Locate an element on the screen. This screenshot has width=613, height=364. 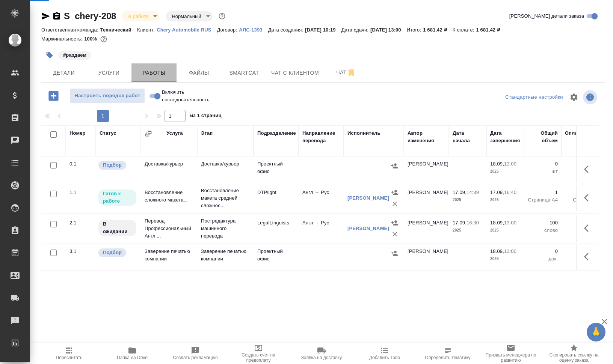
span: Файлы is located at coordinates (199, 73).